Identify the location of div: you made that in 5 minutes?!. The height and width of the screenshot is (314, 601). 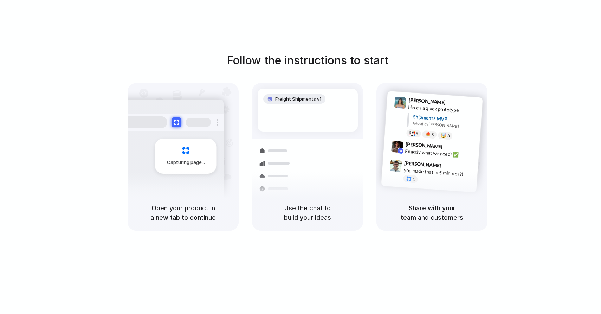
(438, 172).